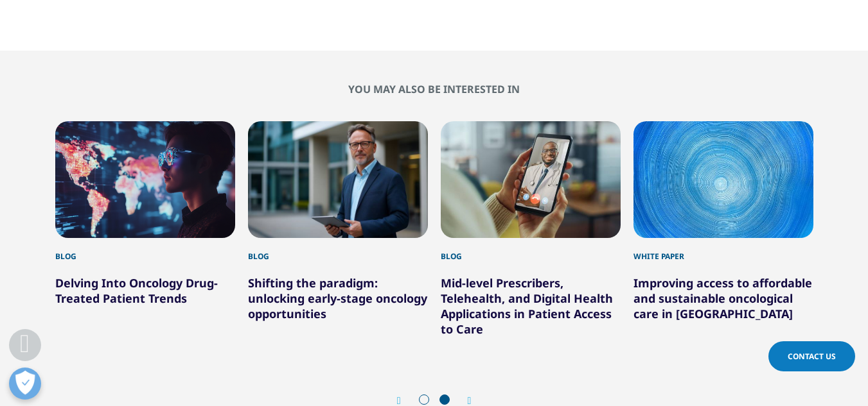 Image resolution: width=868 pixels, height=406 pixels. What do you see at coordinates (25, 384) in the screenshot?
I see `button: Open Preferences` at bounding box center [25, 384].